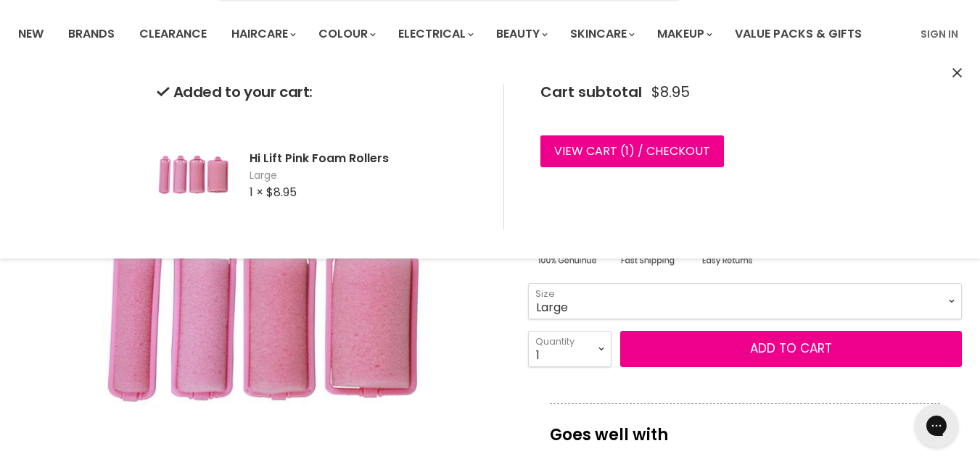 The height and width of the screenshot is (467, 980). Describe the element at coordinates (434, 34) in the screenshot. I see `a: Electrical` at that location.